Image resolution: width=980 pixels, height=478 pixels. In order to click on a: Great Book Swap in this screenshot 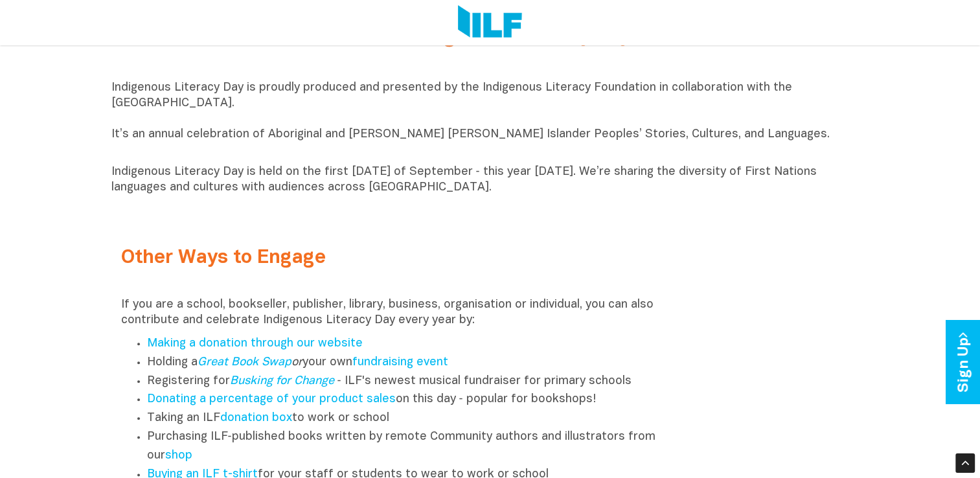, I will do `click(245, 362)`.